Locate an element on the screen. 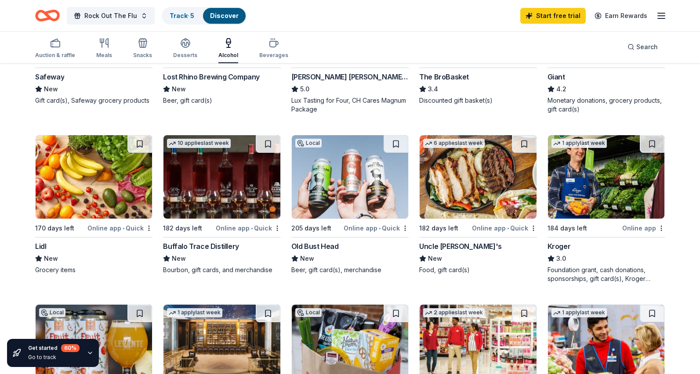 The height and width of the screenshot is (374, 700). div: Food, gift card(s) is located at coordinates (478, 270).